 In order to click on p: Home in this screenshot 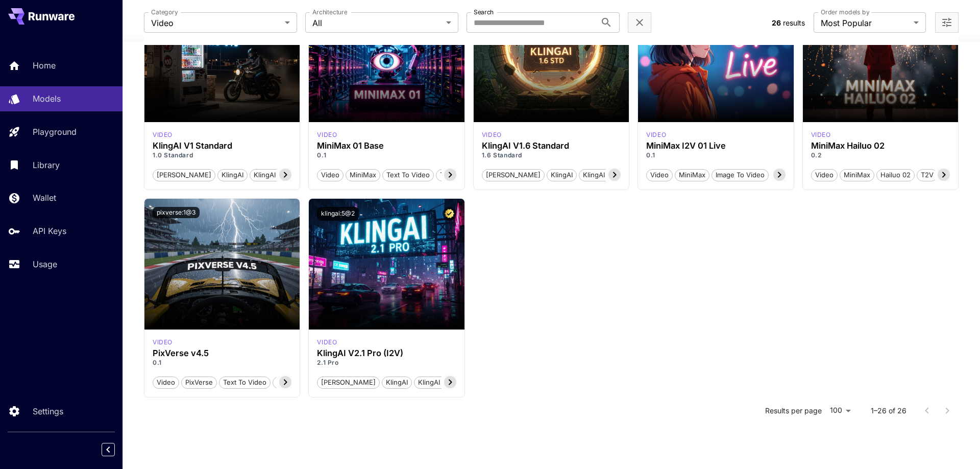, I will do `click(44, 65)`.